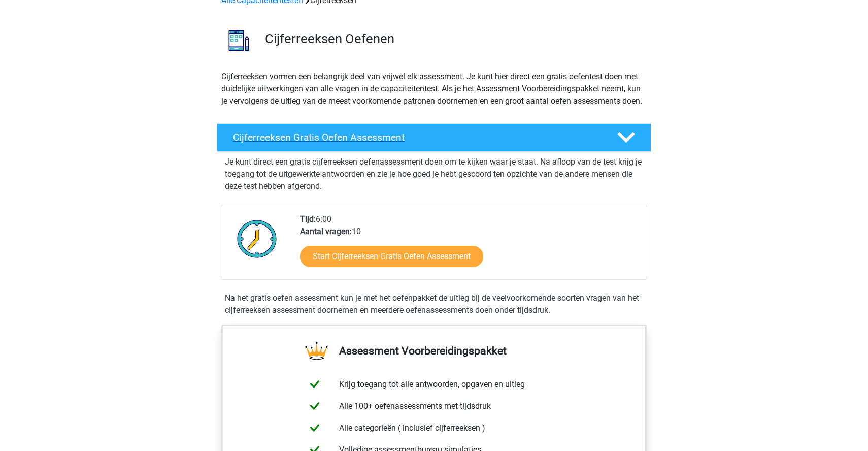  What do you see at coordinates (391, 257) in the screenshot?
I see `a: Start Cijferreeksen Gratis Oefen Assessment` at bounding box center [391, 257].